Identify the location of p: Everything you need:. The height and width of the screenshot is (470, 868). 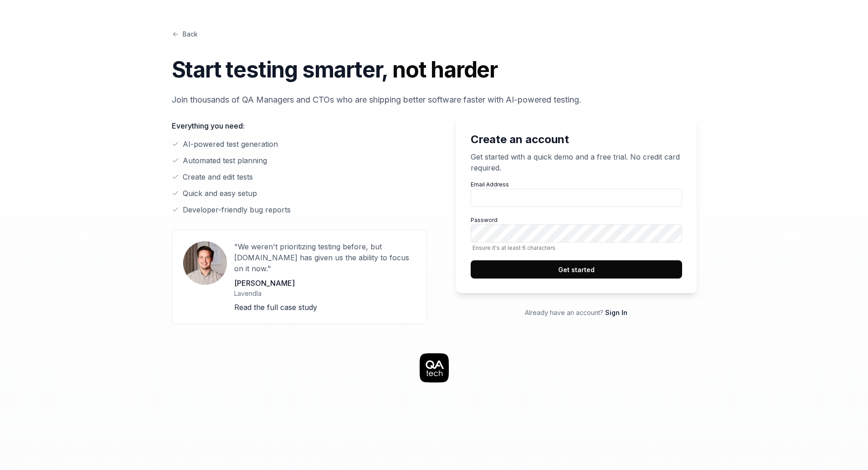
(300, 126).